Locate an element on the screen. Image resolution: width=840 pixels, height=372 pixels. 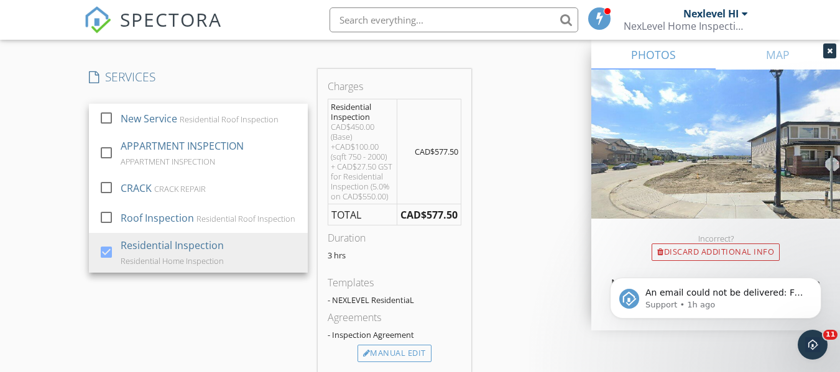
div: - NEXLEVEL ResidentiaL is located at coordinates (394, 300).